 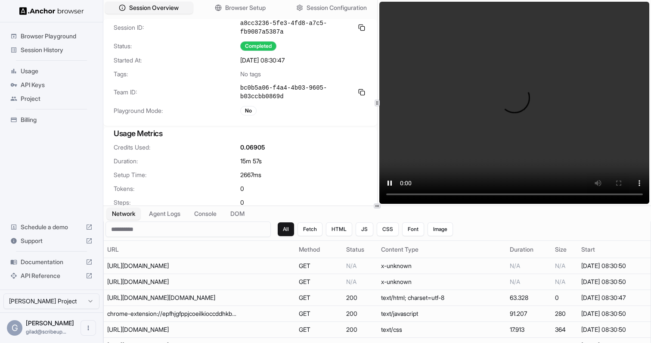 I want to click on span: Session History, so click(x=56, y=50).